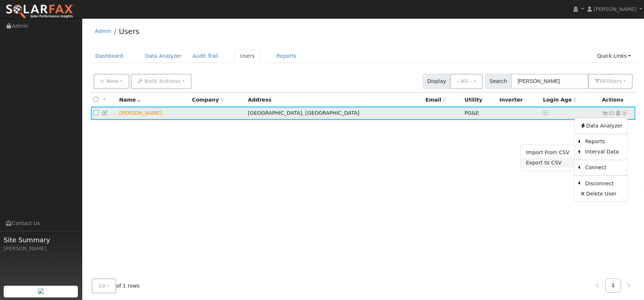  I want to click on button: - All -, so click(466, 81).